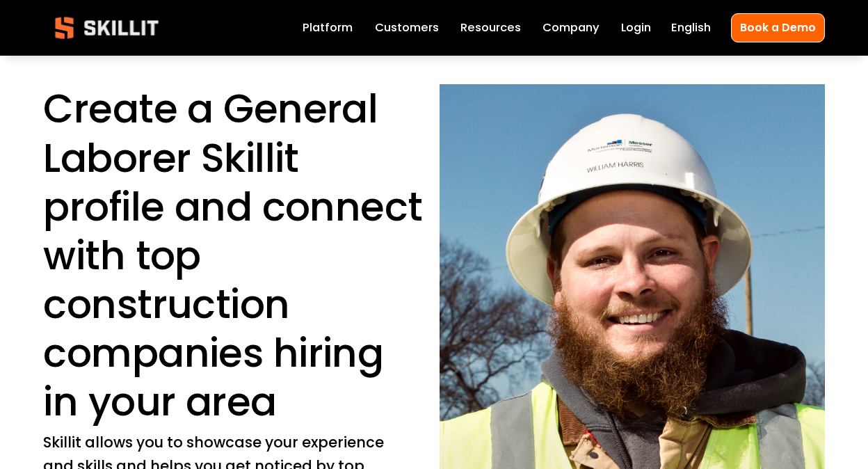 The width and height of the screenshot is (868, 469). Describe the element at coordinates (491, 27) in the screenshot. I see `span: Resources` at that location.